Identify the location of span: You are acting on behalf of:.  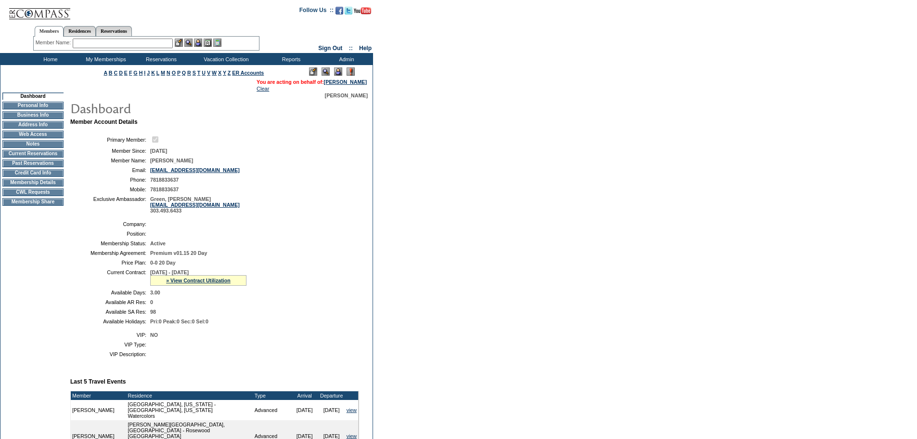
(312, 82).